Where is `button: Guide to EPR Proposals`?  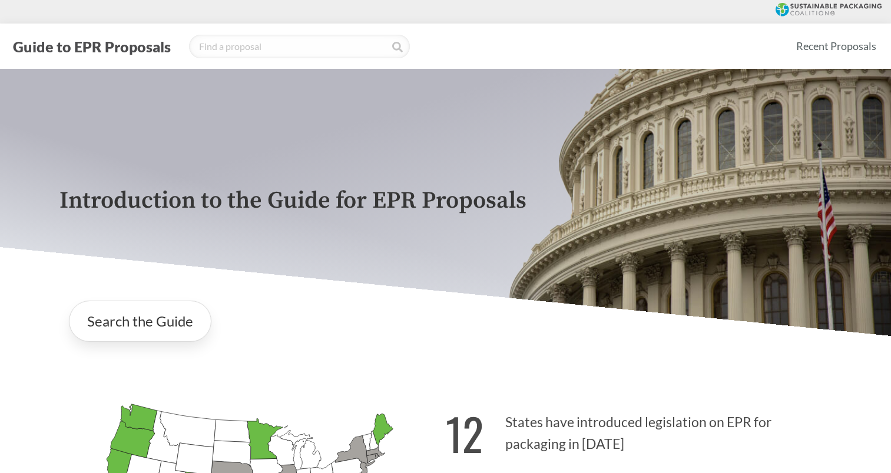 button: Guide to EPR Proposals is located at coordinates (92, 47).